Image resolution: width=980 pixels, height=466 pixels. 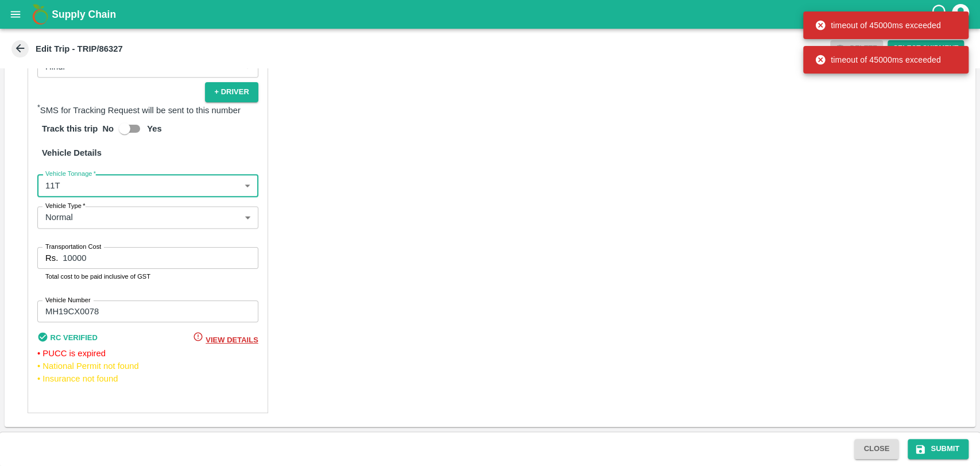 What do you see at coordinates (148, 277) in the screenshot?
I see `p: Total cost to be paid inclusive of GST` at bounding box center [148, 277].